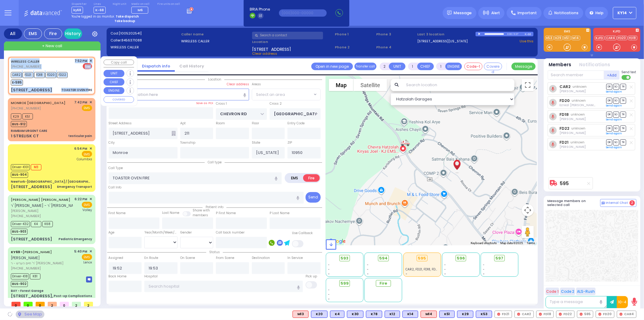 This screenshot has width=644, height=320. I want to click on span: Alert, so click(495, 13).